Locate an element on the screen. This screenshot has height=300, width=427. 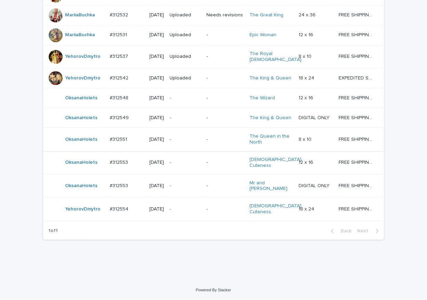
a: The Wizard is located at coordinates (262, 98).